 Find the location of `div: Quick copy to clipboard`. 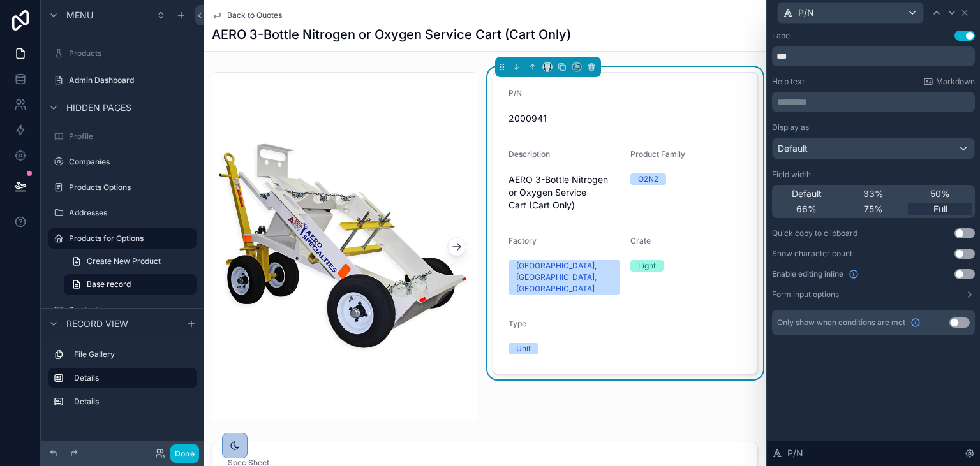

div: Quick copy to clipboard is located at coordinates (814, 233).